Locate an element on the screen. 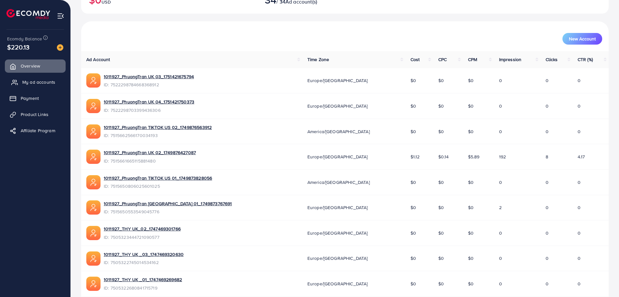 The height and width of the screenshot is (297, 619). a: 1011927_PhuongTran TIKTOK US 02_1749876563912 is located at coordinates (158, 127).